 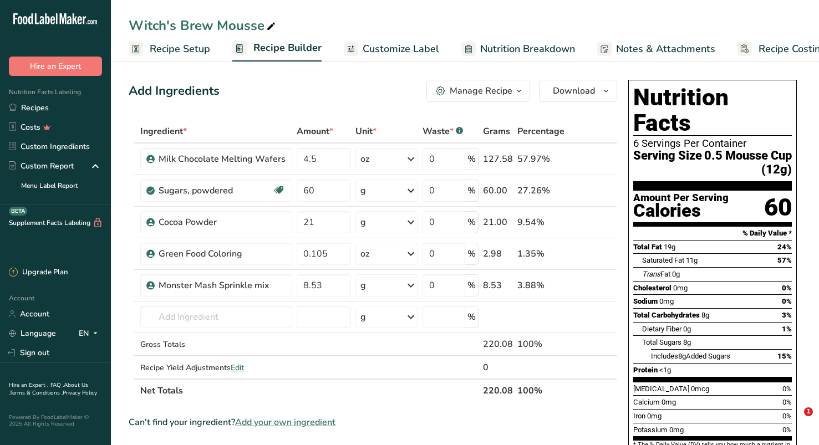 What do you see at coordinates (691, 356) in the screenshot?
I see `span: Includes Added Sugars` at bounding box center [691, 356].